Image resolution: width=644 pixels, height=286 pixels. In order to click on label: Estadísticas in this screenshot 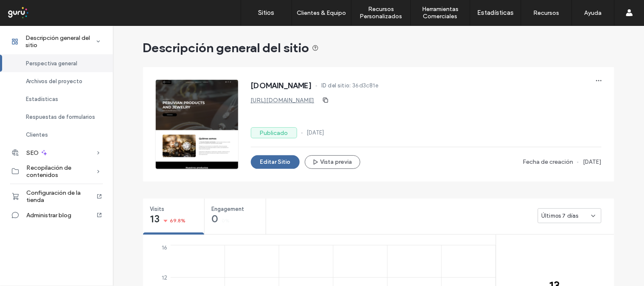, I will do `click(496, 13)`.